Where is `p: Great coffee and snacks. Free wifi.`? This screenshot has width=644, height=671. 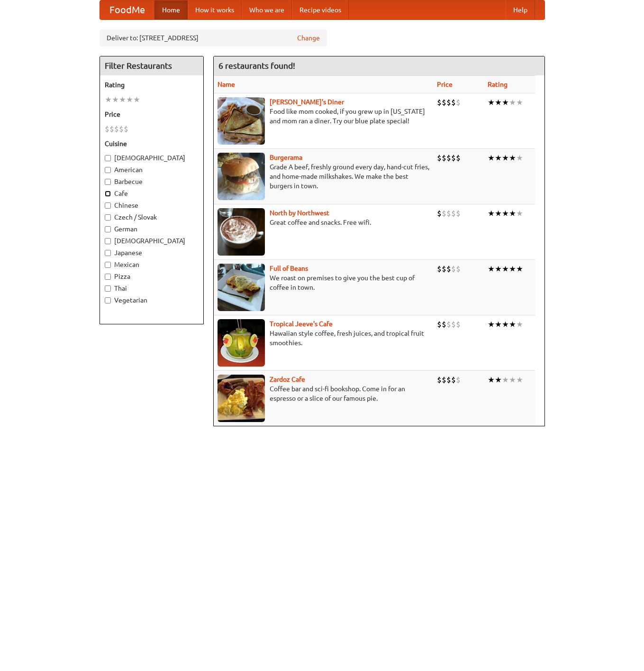
p: Great coffee and snacks. Free wifi. is located at coordinates (323, 222).